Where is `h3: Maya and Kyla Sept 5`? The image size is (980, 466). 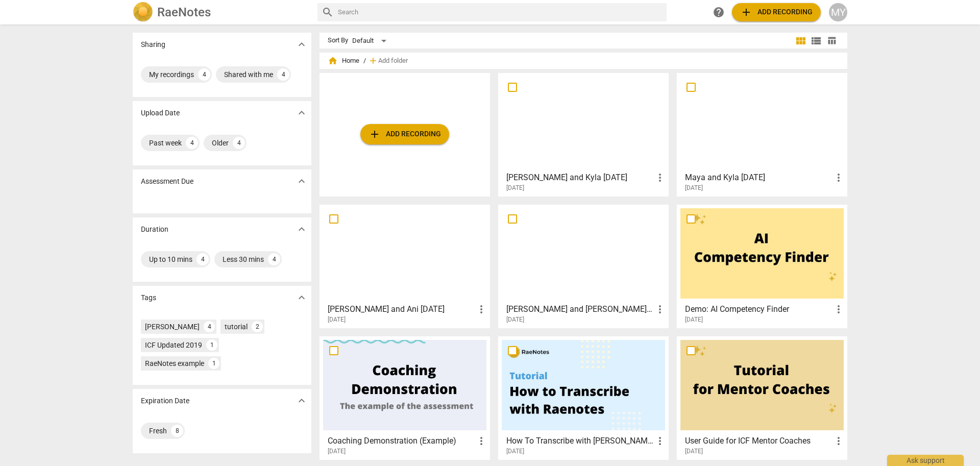 h3: Maya and Kyla Sept 5 is located at coordinates (759, 177).